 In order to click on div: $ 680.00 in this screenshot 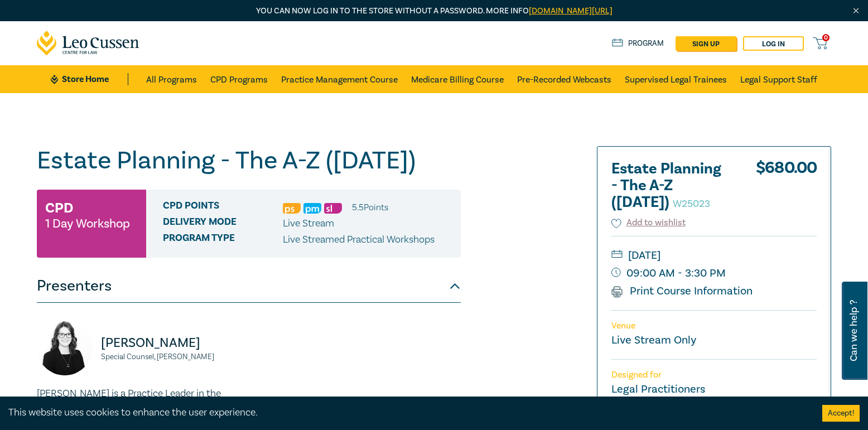, I will do `click(786, 188)`.